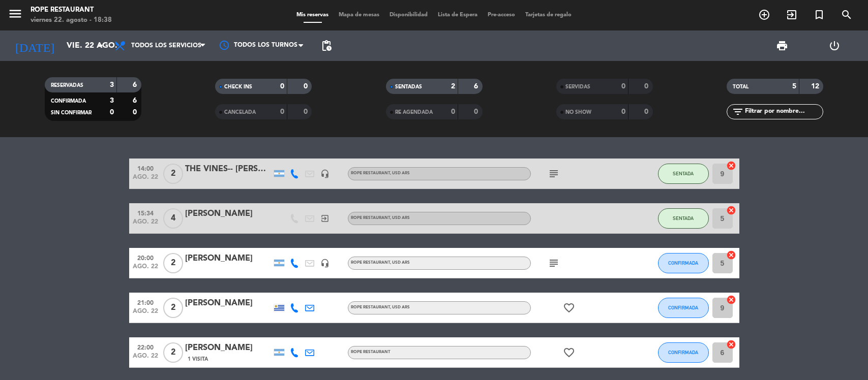  Describe the element at coordinates (794, 86) in the screenshot. I see `strong: 5` at that location.